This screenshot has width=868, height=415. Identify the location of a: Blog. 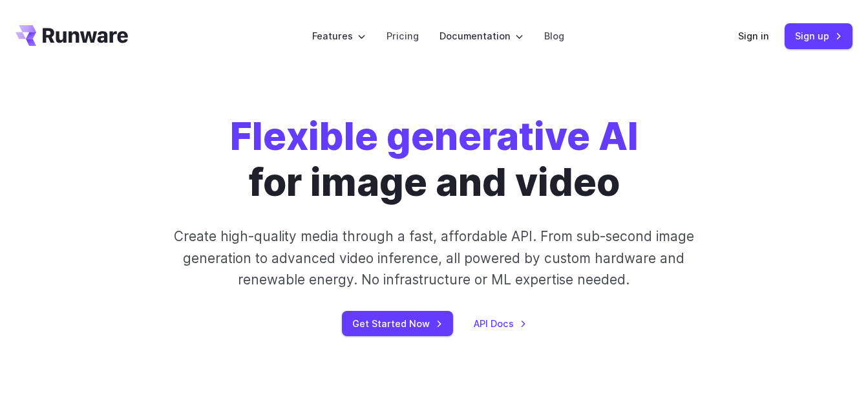
(554, 35).